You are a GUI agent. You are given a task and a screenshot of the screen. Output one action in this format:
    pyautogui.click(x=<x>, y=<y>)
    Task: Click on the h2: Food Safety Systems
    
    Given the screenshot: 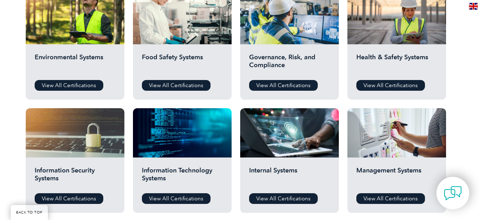 What is the action you would take?
    pyautogui.click(x=182, y=64)
    